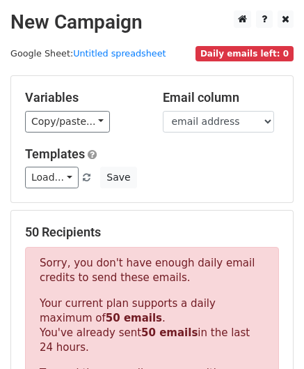  What do you see at coordinates (222, 98) in the screenshot?
I see `h5: Email column` at bounding box center [222, 98].